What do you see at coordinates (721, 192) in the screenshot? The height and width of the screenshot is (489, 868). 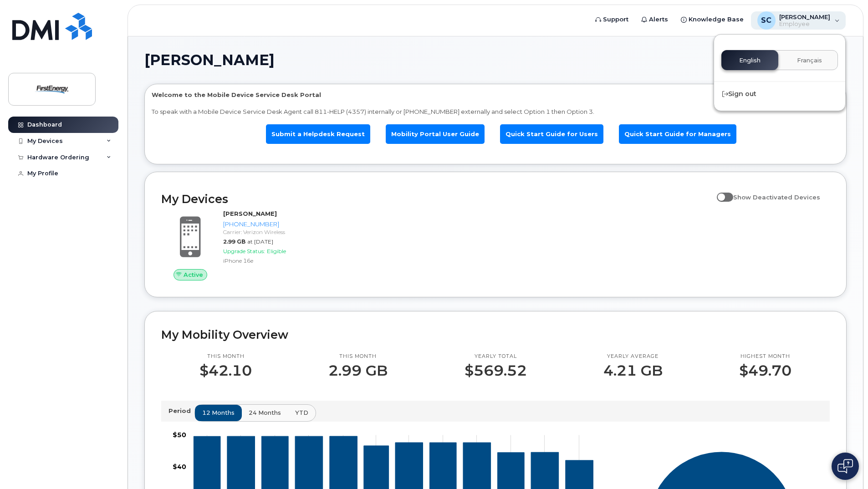 I see `input: Show Deactivated Devices` at bounding box center [721, 192].